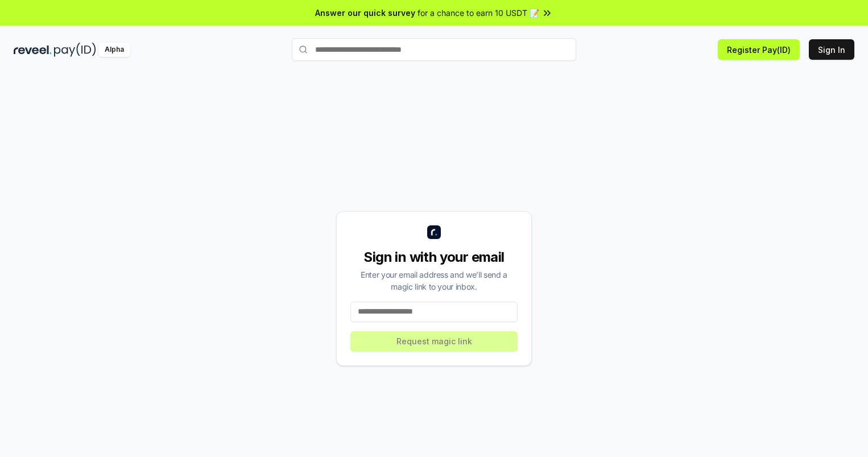 This screenshot has width=868, height=457. What do you see at coordinates (33, 49) in the screenshot?
I see `img: reveel_dark` at bounding box center [33, 49].